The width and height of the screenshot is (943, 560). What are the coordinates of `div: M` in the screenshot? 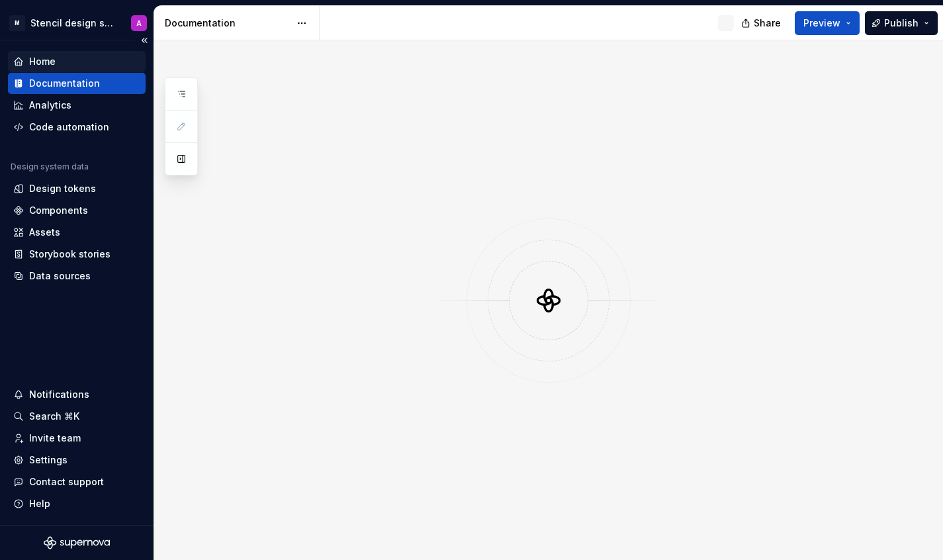 It's located at (17, 23).